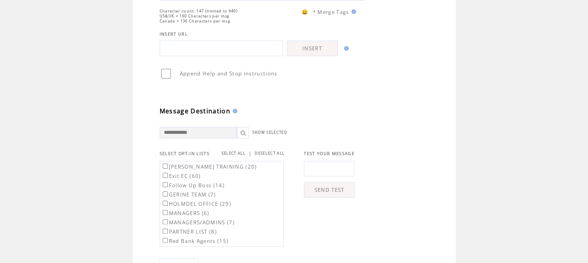  I want to click on input: Exit EC (60), so click(165, 175).